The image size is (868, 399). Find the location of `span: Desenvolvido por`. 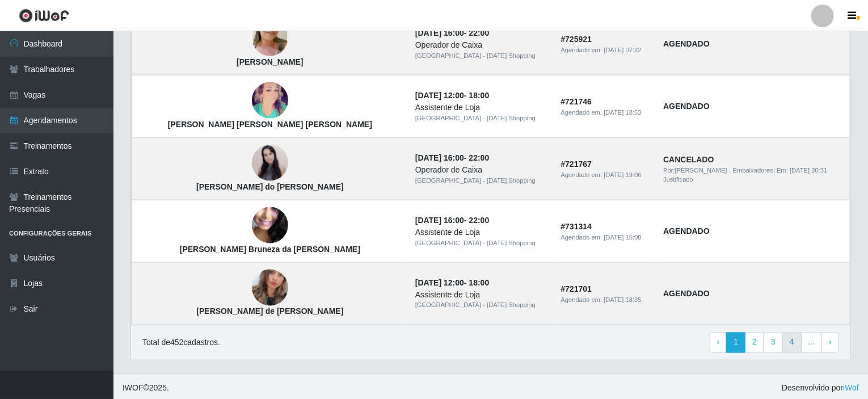

span: Desenvolvido por is located at coordinates (820, 388).